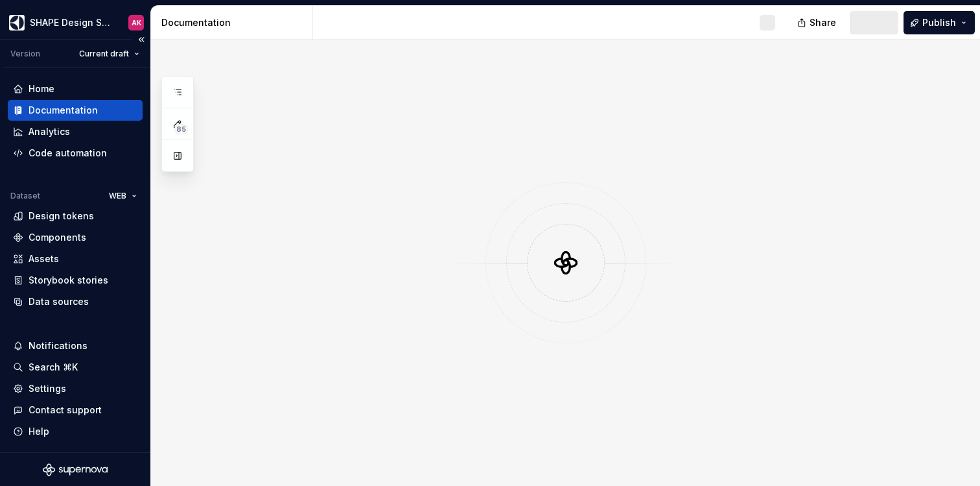 This screenshot has width=980, height=486. I want to click on a: Documentation, so click(75, 110).